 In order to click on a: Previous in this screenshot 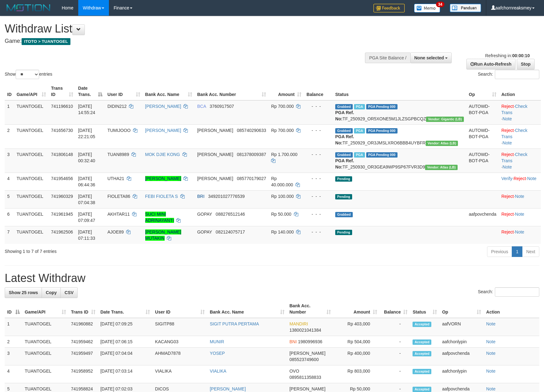, I will do `click(500, 252)`.